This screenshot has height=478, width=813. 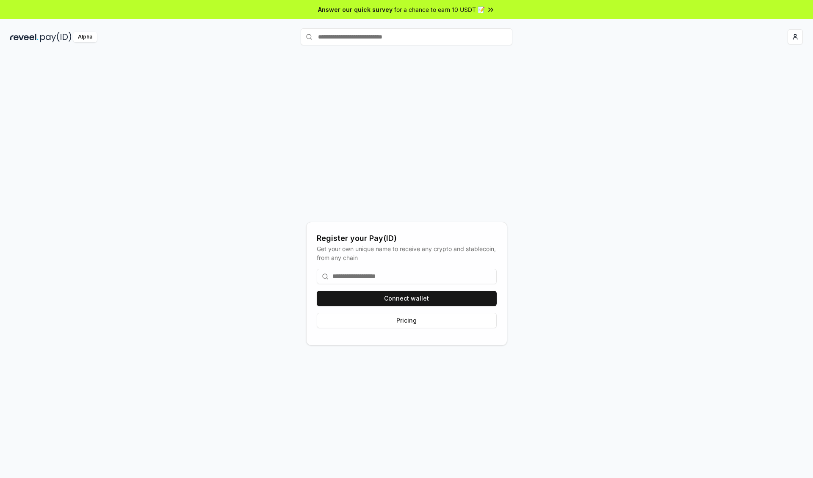 What do you see at coordinates (407, 253) in the screenshot?
I see `div: Get your own unique name to receive any crypto and stablecoin, from any chain` at bounding box center [407, 253].